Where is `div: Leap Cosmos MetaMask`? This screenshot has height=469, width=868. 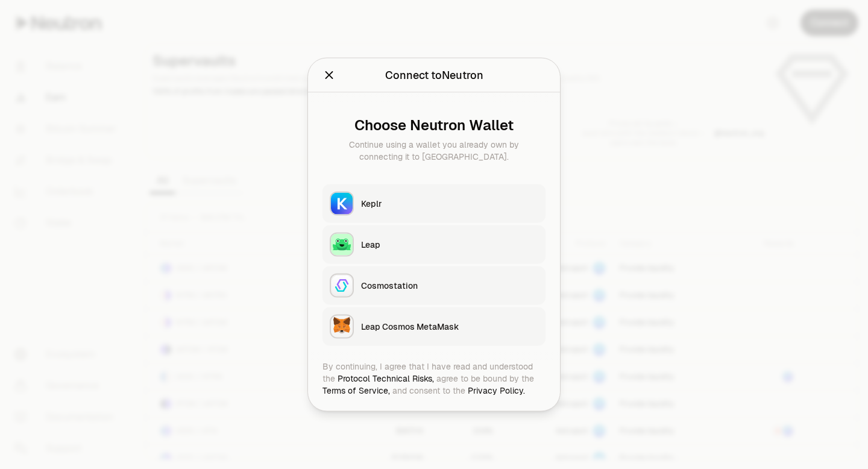
div: Leap Cosmos MetaMask is located at coordinates (449, 327).